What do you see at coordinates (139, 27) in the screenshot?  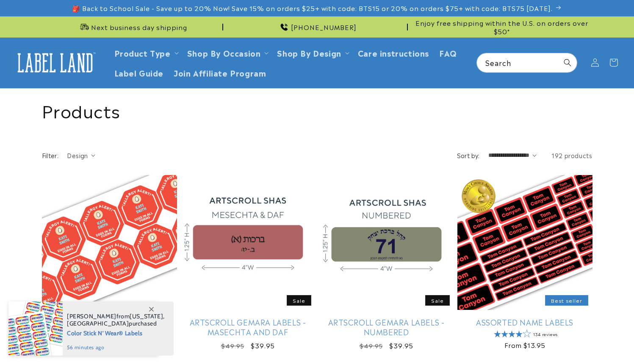 I see `span: Next business day shipping` at bounding box center [139, 27].